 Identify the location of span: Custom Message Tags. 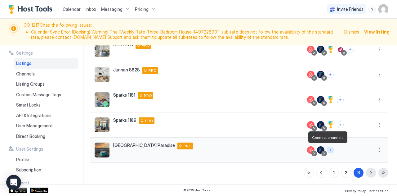
(38, 95).